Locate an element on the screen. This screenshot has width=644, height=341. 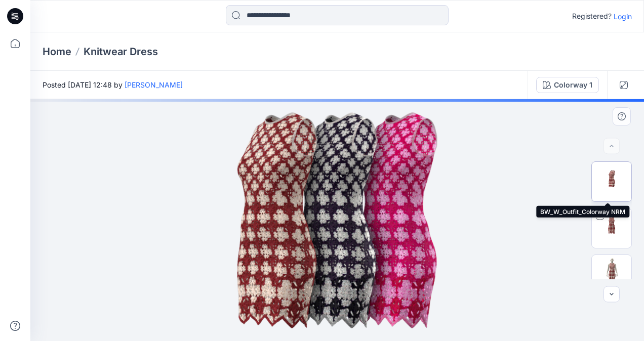
img: BW_W_Outfit_Colorway NRM is located at coordinates (612, 182).